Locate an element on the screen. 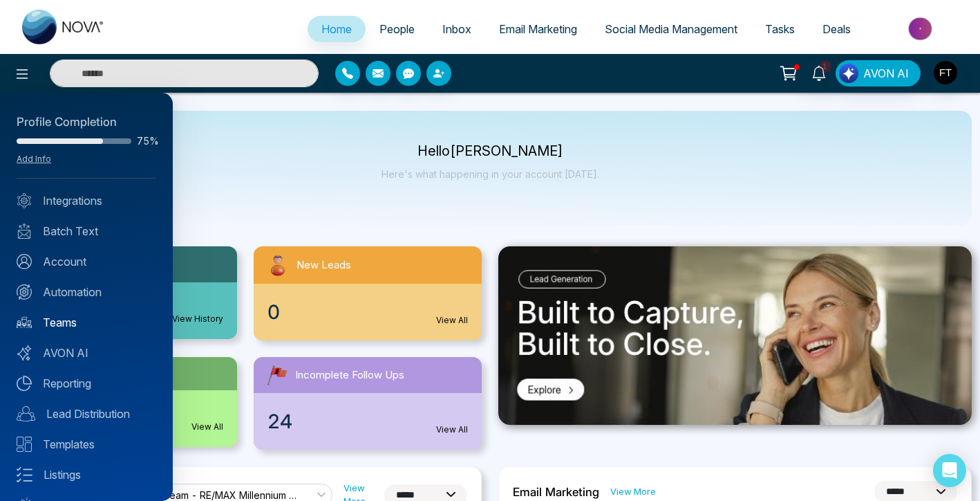 This screenshot has width=980, height=501. a: Batch Text is located at coordinates (87, 231).